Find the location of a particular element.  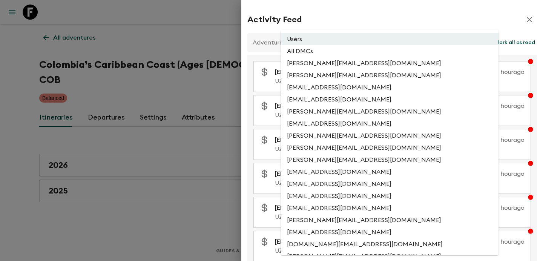

li: All DMCs is located at coordinates (390, 51).